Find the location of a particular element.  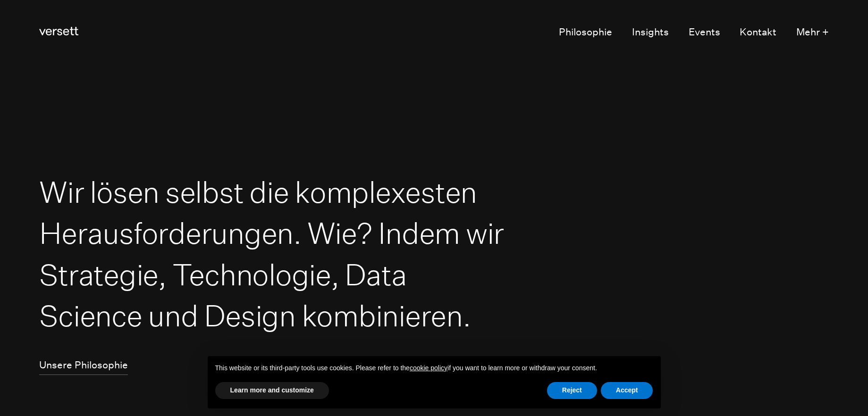

a: Kontakt is located at coordinates (758, 32).